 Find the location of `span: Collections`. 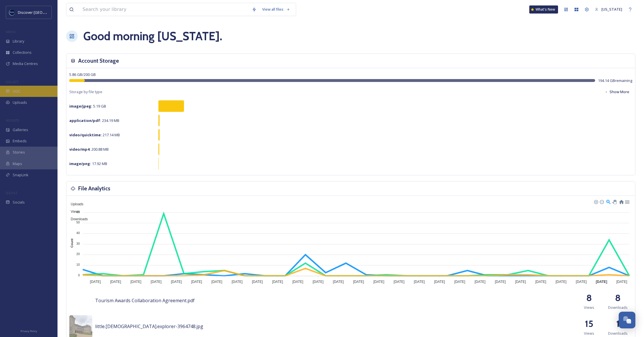

span: Collections is located at coordinates (22, 52).